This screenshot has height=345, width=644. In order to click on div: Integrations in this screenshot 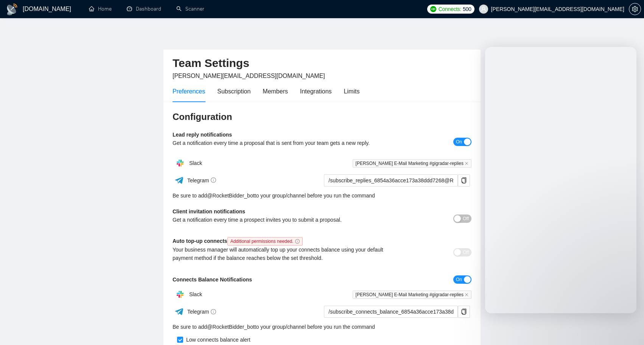, I will do `click(316, 91)`.